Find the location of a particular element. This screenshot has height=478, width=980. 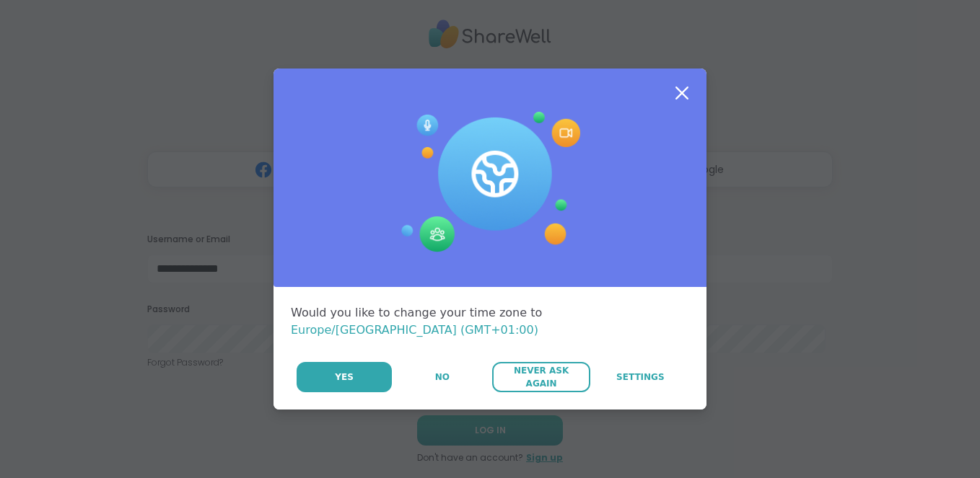

div: Would you like to change your time zone to is located at coordinates (490, 322).